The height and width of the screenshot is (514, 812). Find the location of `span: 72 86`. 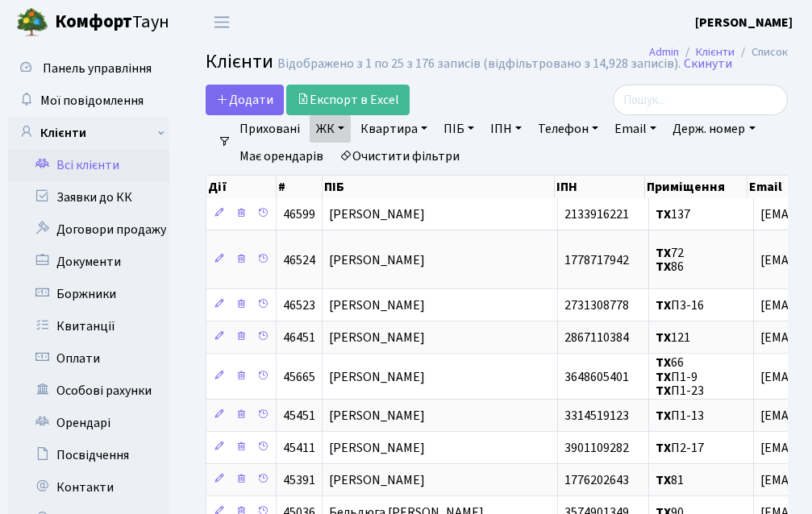

span: 72 86 is located at coordinates (670, 259).